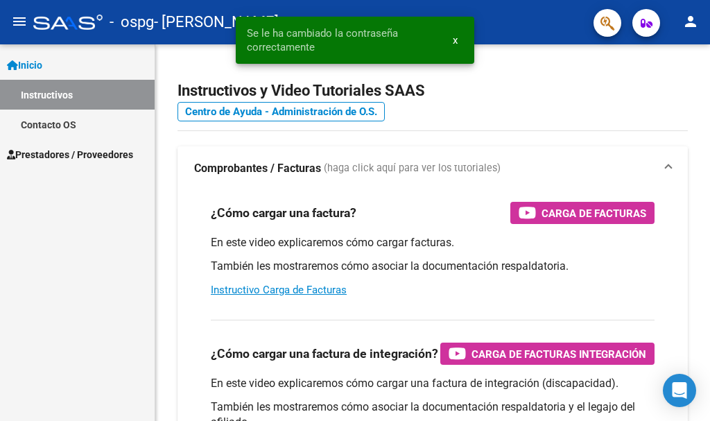  Describe the element at coordinates (284, 213) in the screenshot. I see `h3: ¿Cómo cargar una factura?` at that location.